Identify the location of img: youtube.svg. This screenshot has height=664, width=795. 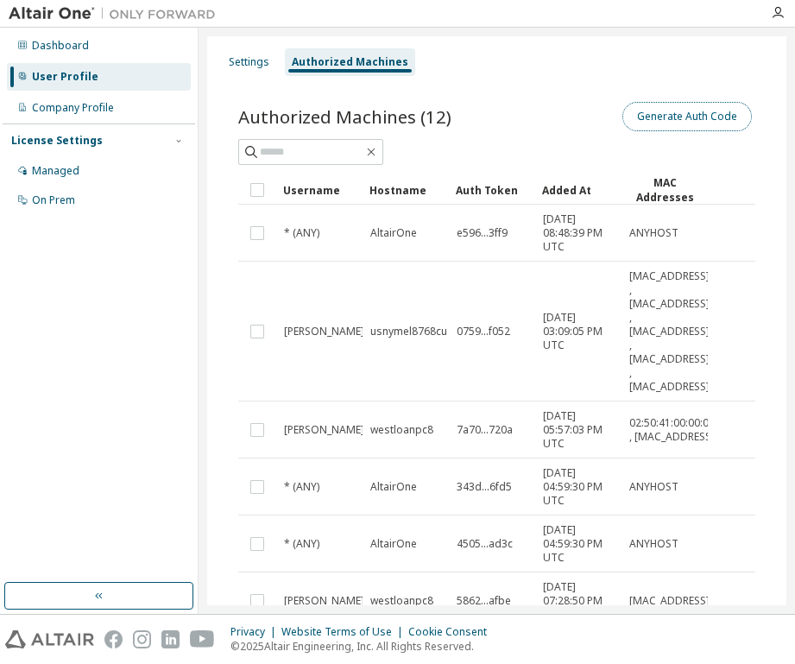
(202, 639).